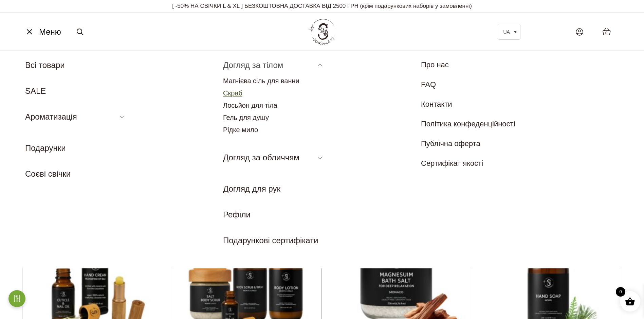  What do you see at coordinates (240, 130) in the screenshot?
I see `a: Рідке мило` at bounding box center [240, 130].